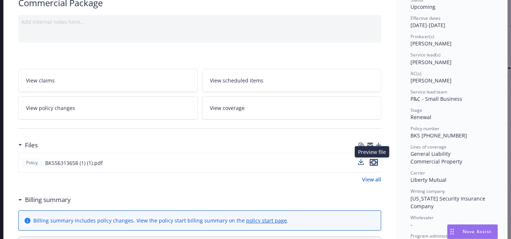  What do you see at coordinates (429, 180) in the screenshot?
I see `span: Liberty Mutual` at bounding box center [429, 180].